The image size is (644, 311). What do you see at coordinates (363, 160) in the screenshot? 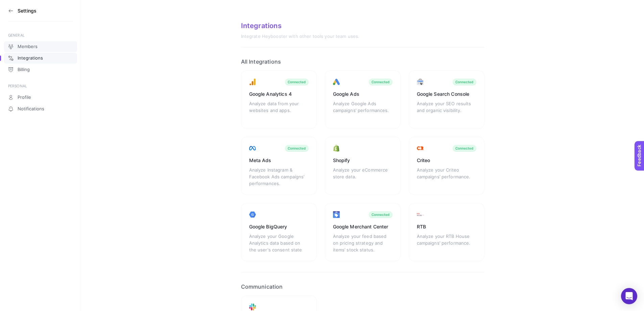
I see `div: Shopify` at bounding box center [363, 160].